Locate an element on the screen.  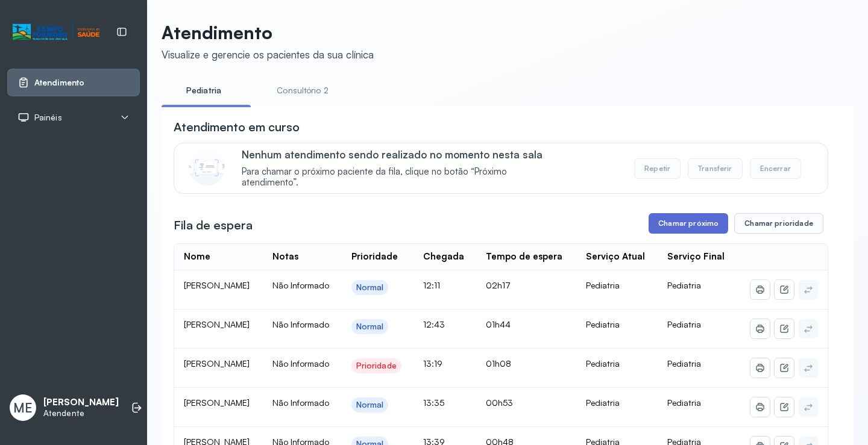
div: Visualize e gerencie os pacientes da sua clínica is located at coordinates (267, 54).